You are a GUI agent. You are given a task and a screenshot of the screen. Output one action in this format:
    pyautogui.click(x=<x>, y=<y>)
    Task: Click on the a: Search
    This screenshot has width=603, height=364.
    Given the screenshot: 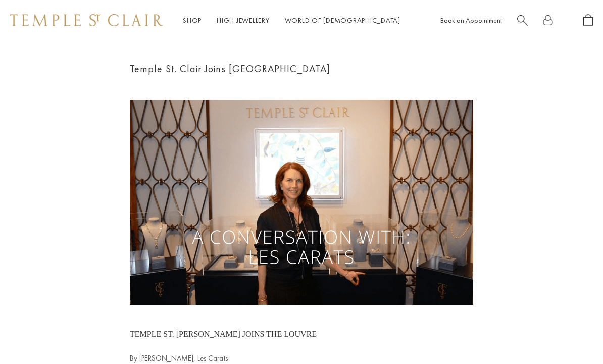 What is the action you would take?
    pyautogui.click(x=522, y=20)
    